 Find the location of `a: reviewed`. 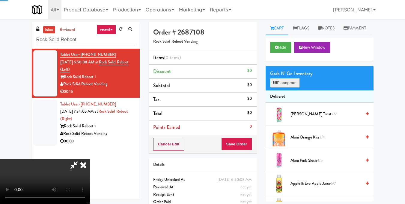

a: reviewed is located at coordinates (68, 30).